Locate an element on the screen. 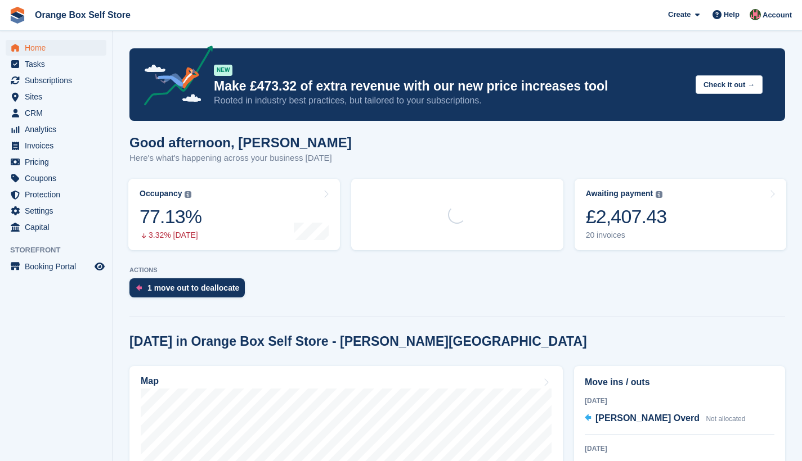 The image size is (802, 461). h2: Move ins / outs is located at coordinates (679, 383).